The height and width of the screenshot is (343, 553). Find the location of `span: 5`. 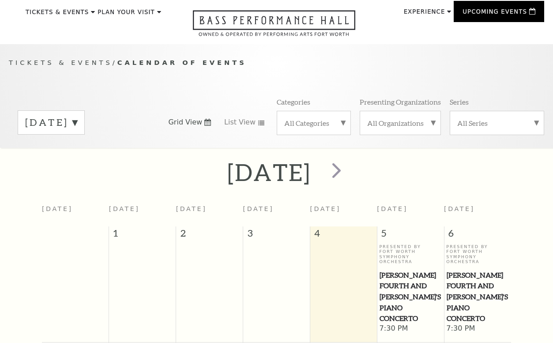

span: 5 is located at coordinates (411, 235).